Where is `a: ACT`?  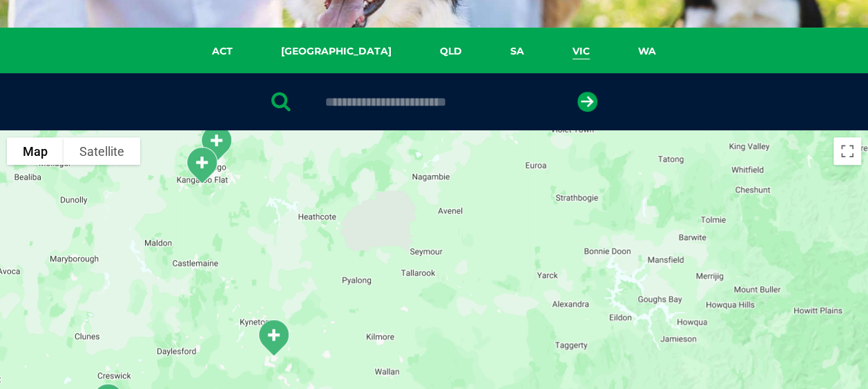 a: ACT is located at coordinates (223, 51).